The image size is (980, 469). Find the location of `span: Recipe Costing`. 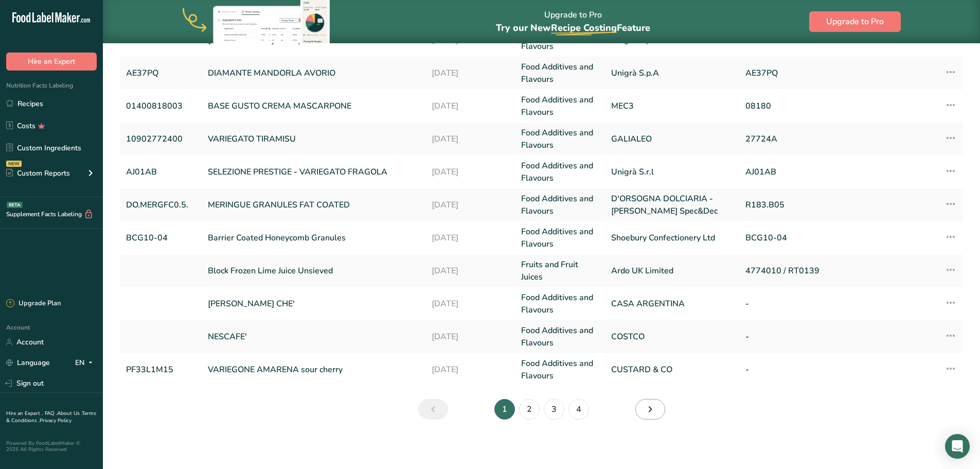

span: Recipe Costing is located at coordinates (583, 28).